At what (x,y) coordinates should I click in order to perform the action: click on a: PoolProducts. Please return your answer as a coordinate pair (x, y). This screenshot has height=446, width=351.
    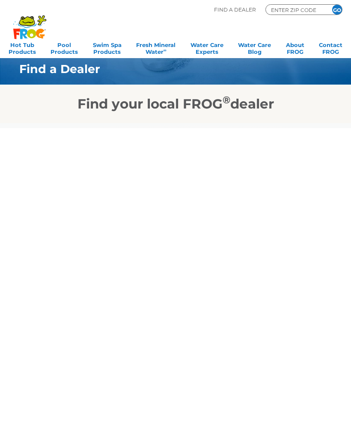
    Looking at the image, I should click on (64, 47).